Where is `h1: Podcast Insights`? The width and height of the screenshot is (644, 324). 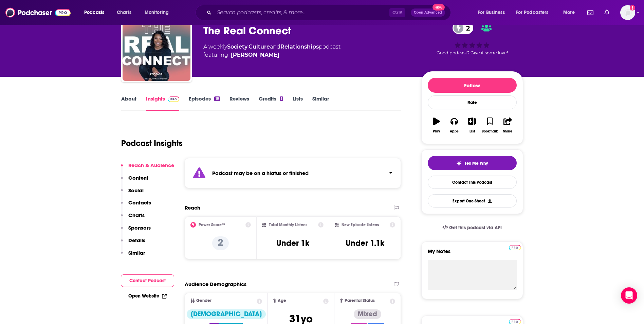
h1: Podcast Insights is located at coordinates (152, 143).